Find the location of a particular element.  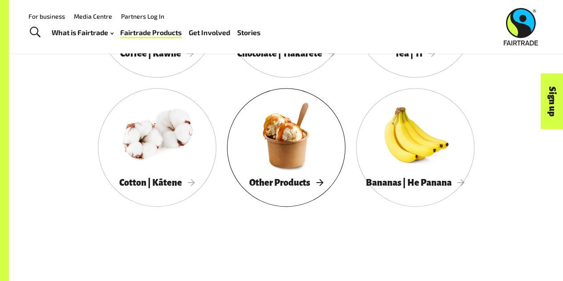

a: Other Products is located at coordinates (286, 147).